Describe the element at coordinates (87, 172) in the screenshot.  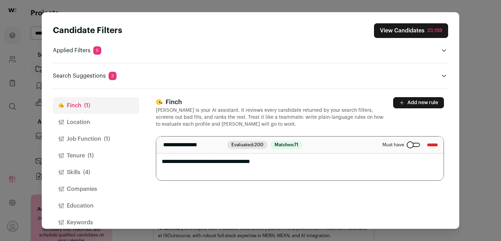
I see `span: (4)` at that location.